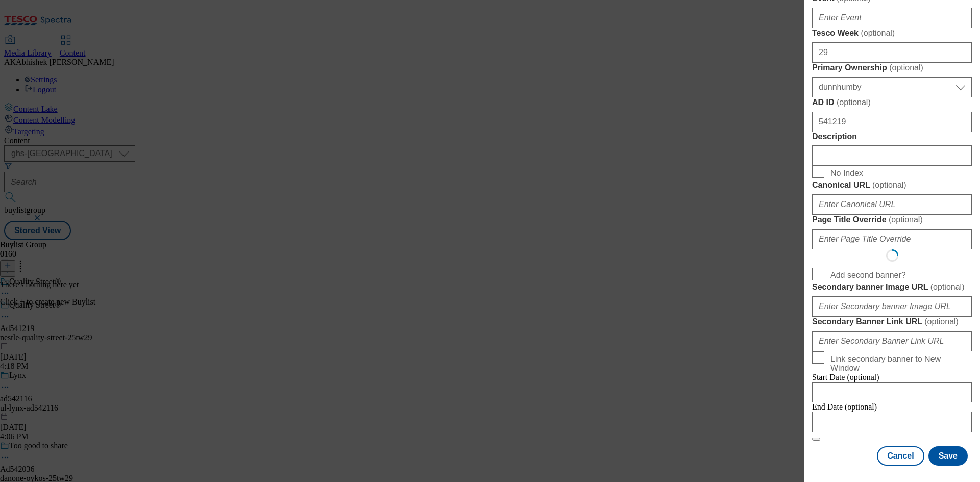 This screenshot has height=482, width=980. Describe the element at coordinates (891, 306) in the screenshot. I see `input: Enter Secondary banner Image URL` at that location.